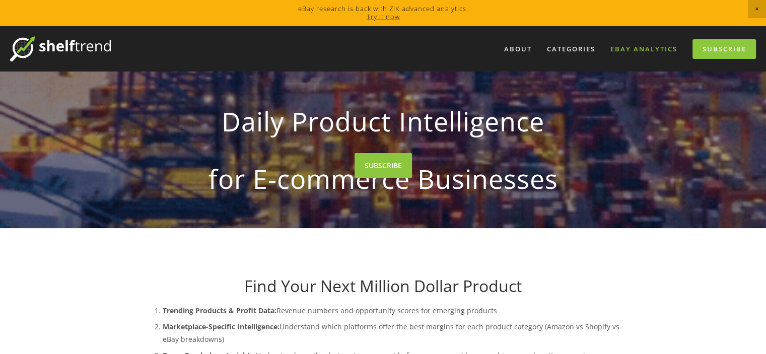  I want to click on strong: for E-commerce Businesses, so click(383, 179).